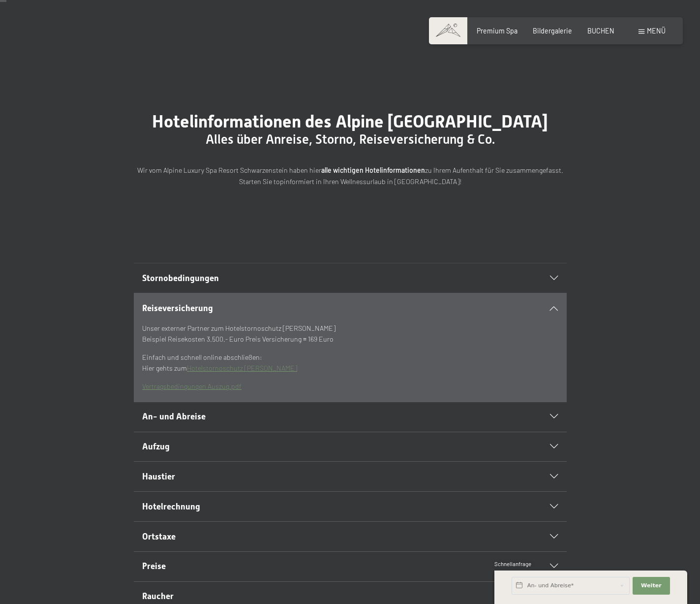  I want to click on span: Stornobedingungen, so click(180, 278).